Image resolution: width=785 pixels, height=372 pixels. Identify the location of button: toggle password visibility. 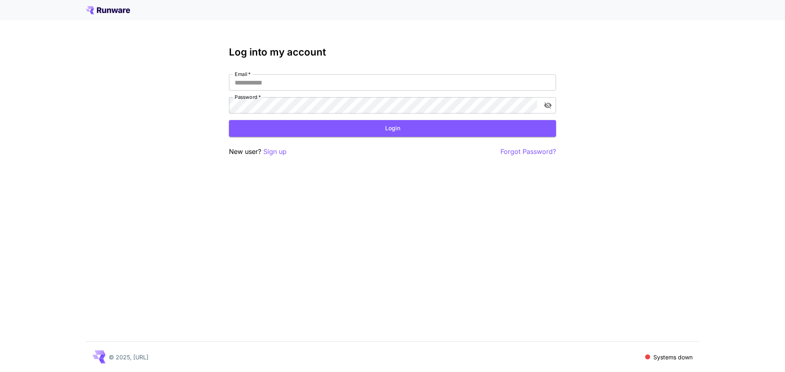
(548, 105).